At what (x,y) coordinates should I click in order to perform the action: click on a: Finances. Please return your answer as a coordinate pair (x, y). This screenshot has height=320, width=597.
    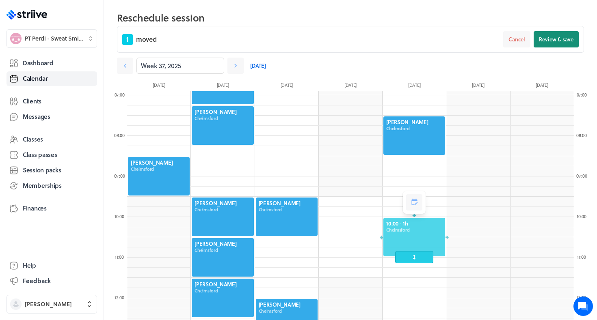
    Looking at the image, I should click on (52, 209).